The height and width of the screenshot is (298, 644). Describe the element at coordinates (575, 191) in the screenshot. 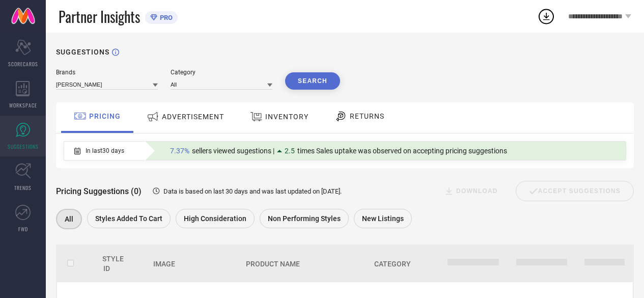

I see `div: Accept Suggestions` at that location.